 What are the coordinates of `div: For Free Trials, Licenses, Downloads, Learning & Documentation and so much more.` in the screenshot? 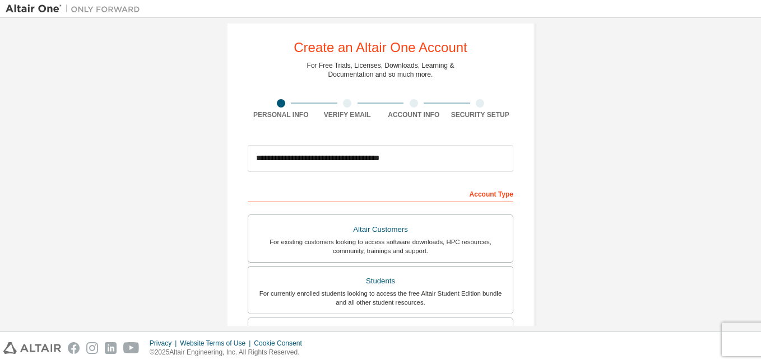 It's located at (380, 70).